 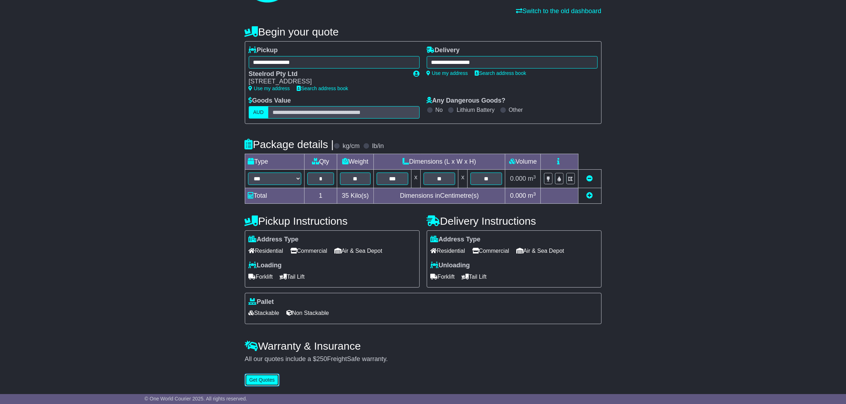 What do you see at coordinates (355, 196) in the screenshot?
I see `td: Kilo(s)` at bounding box center [355, 196].